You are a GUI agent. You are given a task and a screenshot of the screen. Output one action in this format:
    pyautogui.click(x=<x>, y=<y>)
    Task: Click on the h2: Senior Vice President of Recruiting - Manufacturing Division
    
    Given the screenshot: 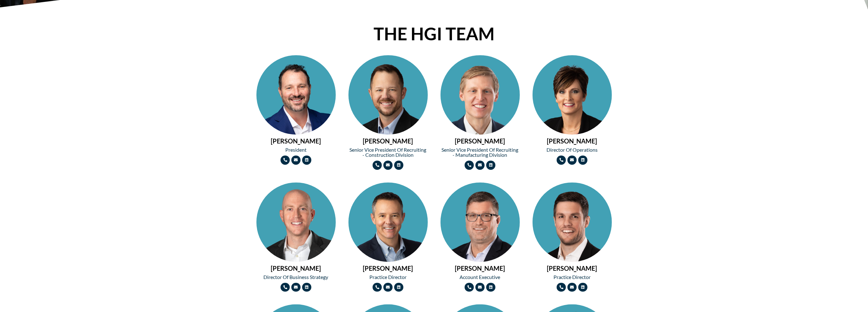 What is the action you would take?
    pyautogui.click(x=480, y=153)
    